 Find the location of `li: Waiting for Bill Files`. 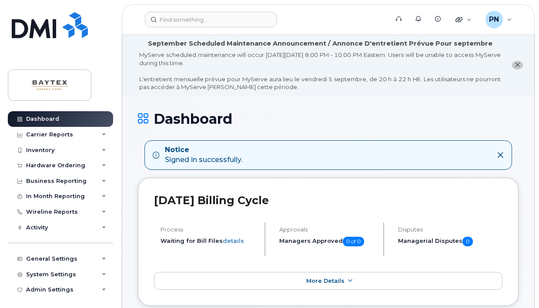

li: Waiting for Bill Files is located at coordinates (209, 241).